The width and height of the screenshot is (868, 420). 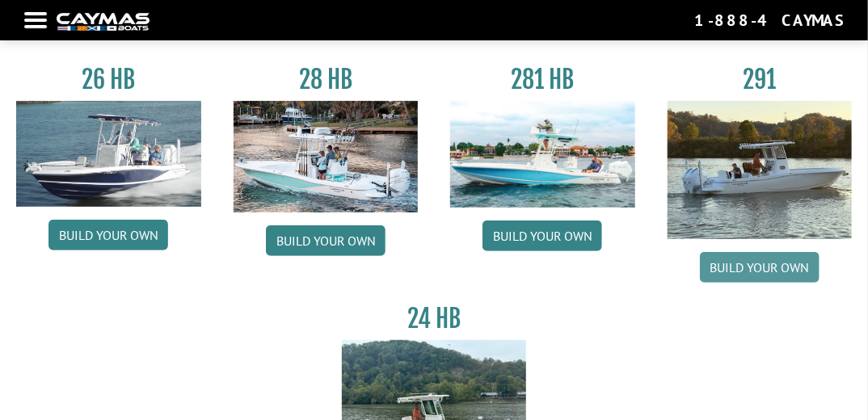 What do you see at coordinates (768, 20) in the screenshot?
I see `div: 1-888-4CAYMAS` at bounding box center [768, 20].